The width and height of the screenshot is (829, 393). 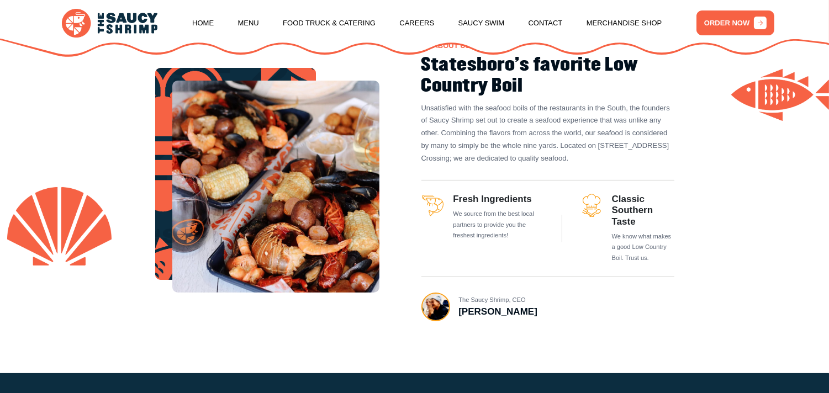 What do you see at coordinates (643, 210) in the screenshot?
I see `h3: Classic Southern Taste` at bounding box center [643, 210].